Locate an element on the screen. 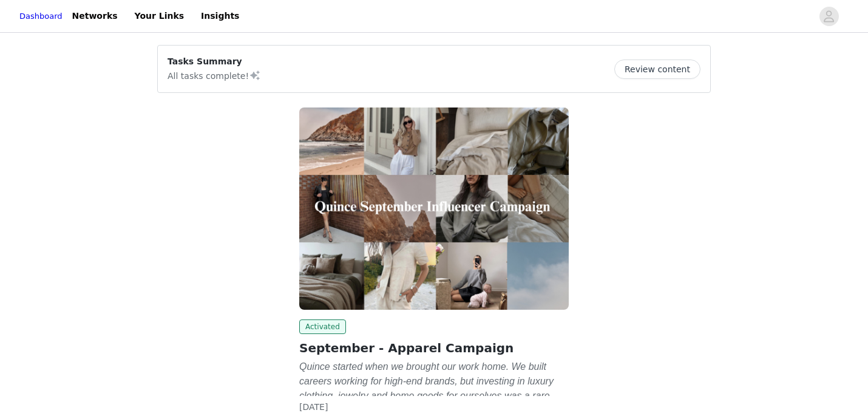  a: Your Links is located at coordinates (160, 16).